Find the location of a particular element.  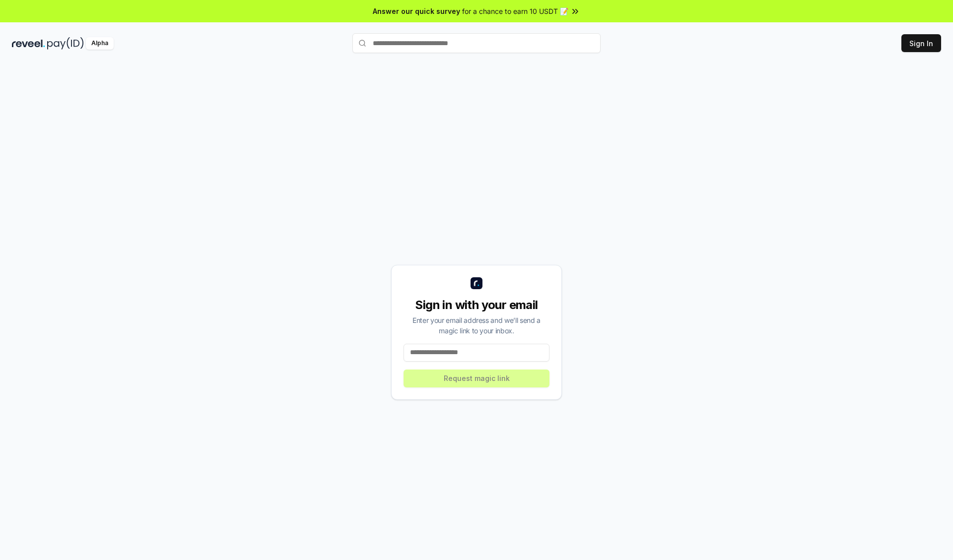

span: for a chance to earn 10 USDT 📝 is located at coordinates (515, 11).